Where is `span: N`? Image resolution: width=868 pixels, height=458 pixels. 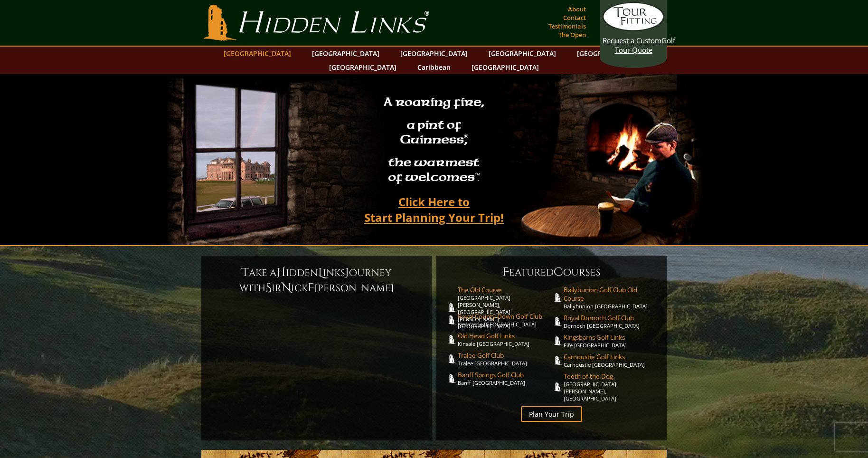 span: N is located at coordinates (286, 288).